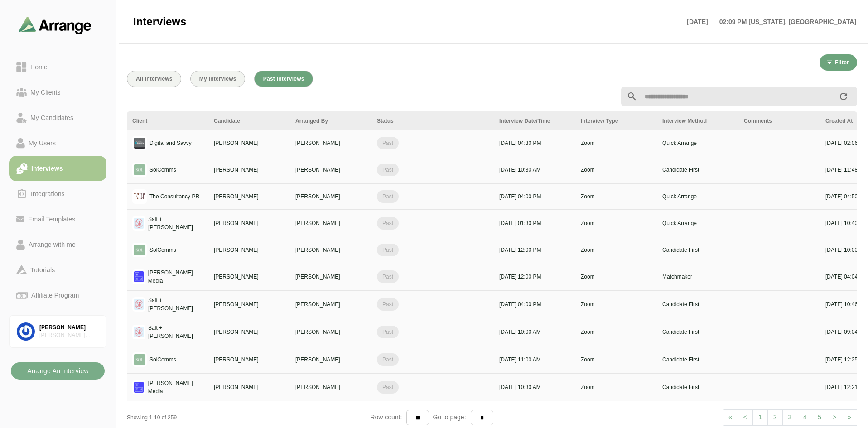 Image resolution: width=868 pixels, height=428 pixels. Describe the element at coordinates (175, 197) in the screenshot. I see `p: The Consultancy PR` at that location.